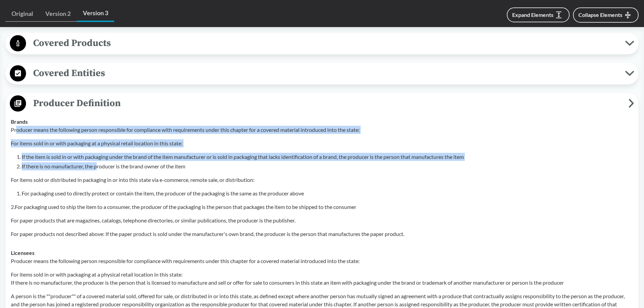  I want to click on span: Producer Definition, so click(327, 103).